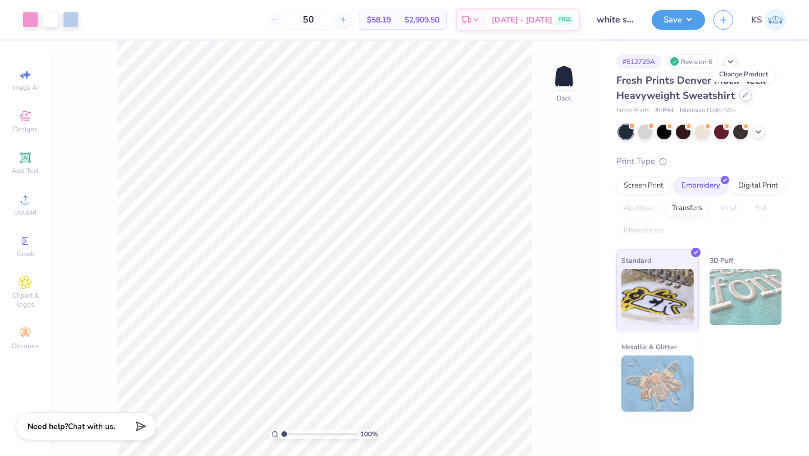 The height and width of the screenshot is (456, 809). What do you see at coordinates (691, 88) in the screenshot?
I see `span: Fresh Prints Denver Mock Neck Heavyweight Sweatshirt` at bounding box center [691, 88].